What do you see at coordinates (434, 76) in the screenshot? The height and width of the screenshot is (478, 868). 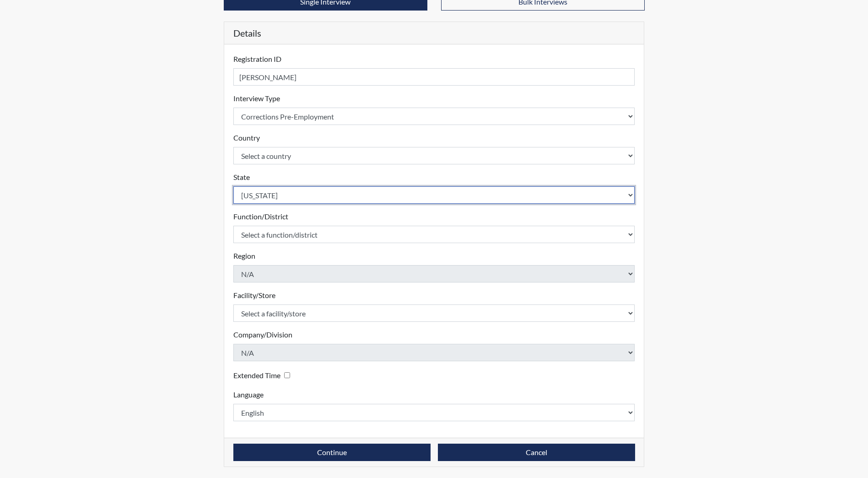 I see `input: Insert a Registration ID, which needs to be a unique alphanumeric value for each interviewee` at bounding box center [434, 76].